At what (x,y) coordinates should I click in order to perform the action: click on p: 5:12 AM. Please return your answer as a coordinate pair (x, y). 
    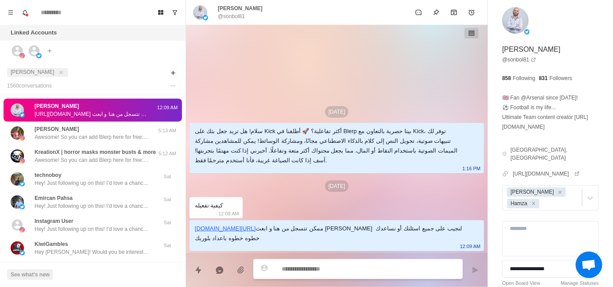
    Looking at the image, I should click on (167, 154).